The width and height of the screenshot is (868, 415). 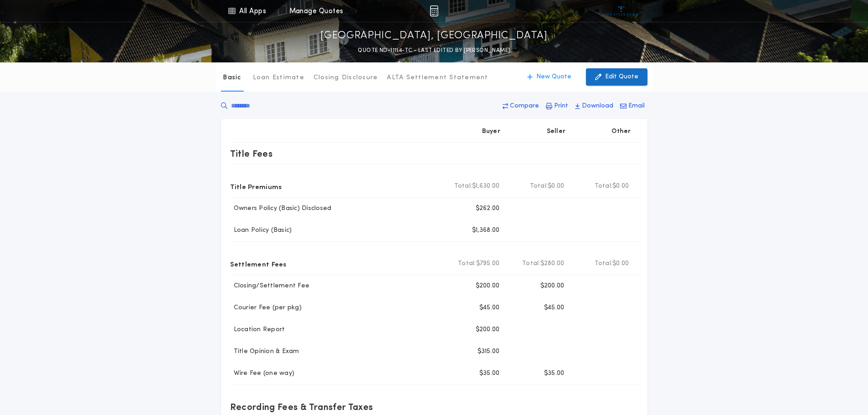 What do you see at coordinates (561, 106) in the screenshot?
I see `p: Print` at bounding box center [561, 106].